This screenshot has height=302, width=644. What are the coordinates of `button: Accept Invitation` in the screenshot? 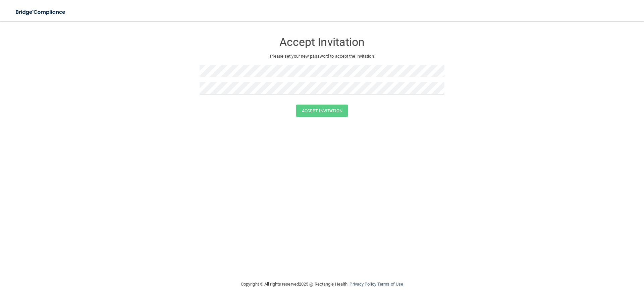 It's located at (322, 110).